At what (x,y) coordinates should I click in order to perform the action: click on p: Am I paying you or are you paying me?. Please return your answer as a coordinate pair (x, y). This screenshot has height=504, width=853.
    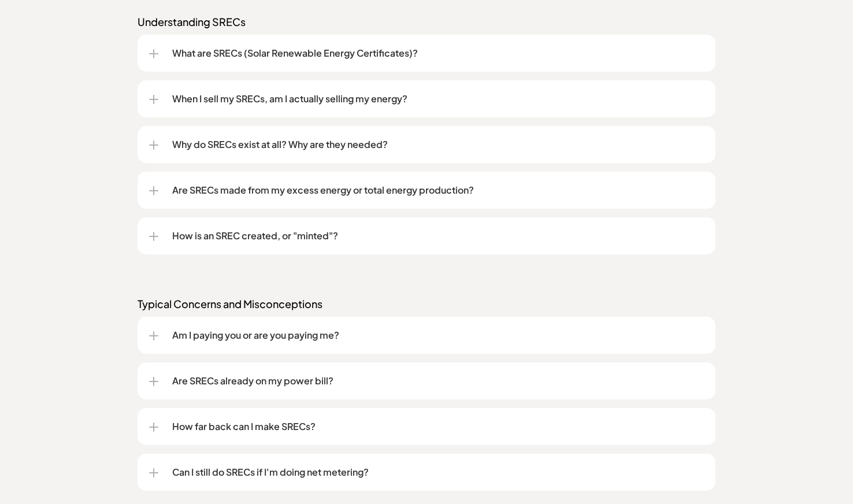
    Looking at the image, I should click on (438, 335).